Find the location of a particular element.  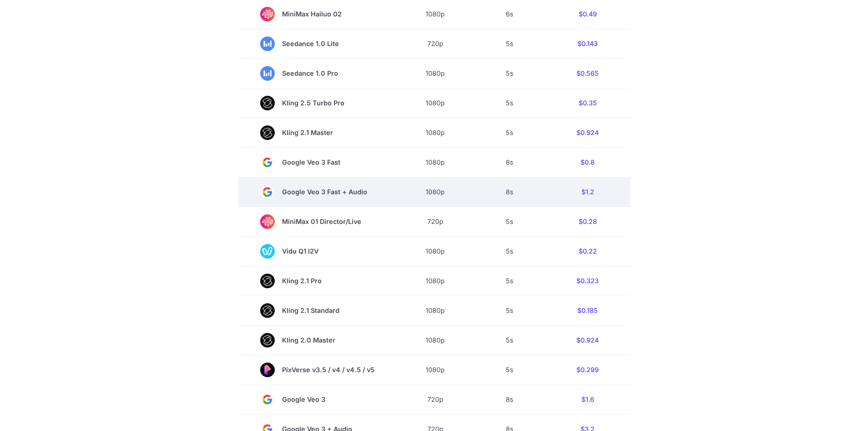

td: $1.6 is located at coordinates (588, 399).